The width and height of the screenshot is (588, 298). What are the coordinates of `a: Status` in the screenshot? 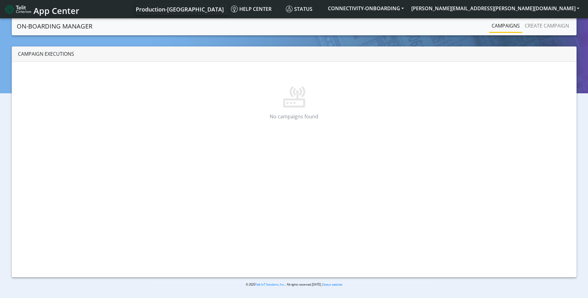 It's located at (304, 9).